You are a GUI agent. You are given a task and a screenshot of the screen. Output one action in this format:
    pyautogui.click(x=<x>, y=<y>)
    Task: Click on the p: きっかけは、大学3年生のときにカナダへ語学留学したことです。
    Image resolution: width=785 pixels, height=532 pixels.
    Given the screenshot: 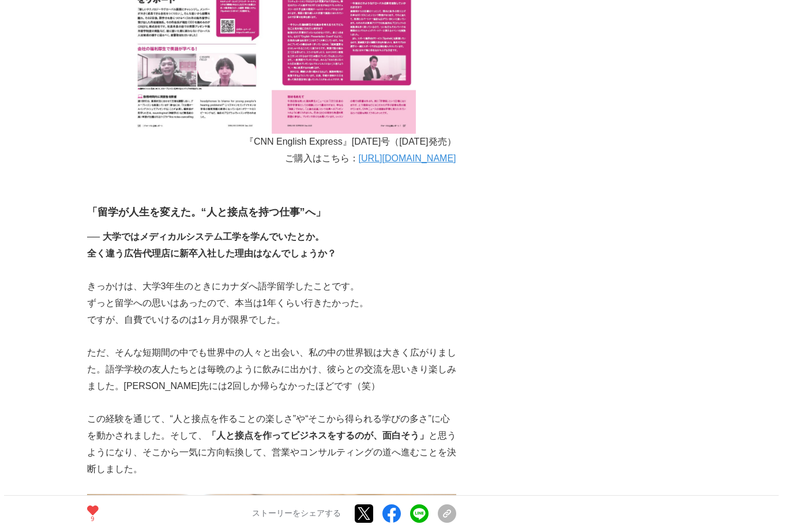 What is the action you would take?
    pyautogui.click(x=272, y=287)
    